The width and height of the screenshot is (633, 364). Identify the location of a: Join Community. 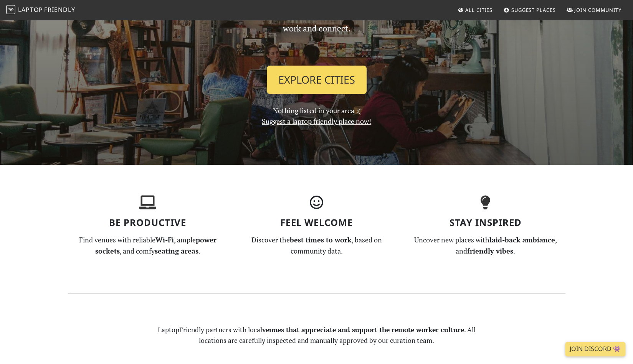
(594, 10).